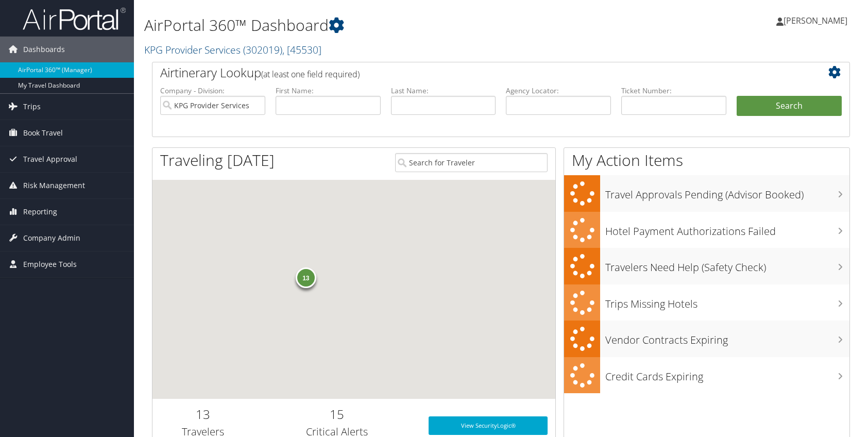 Image resolution: width=868 pixels, height=437 pixels. I want to click on a: Travelers Need Help (Safety Check), so click(707, 266).